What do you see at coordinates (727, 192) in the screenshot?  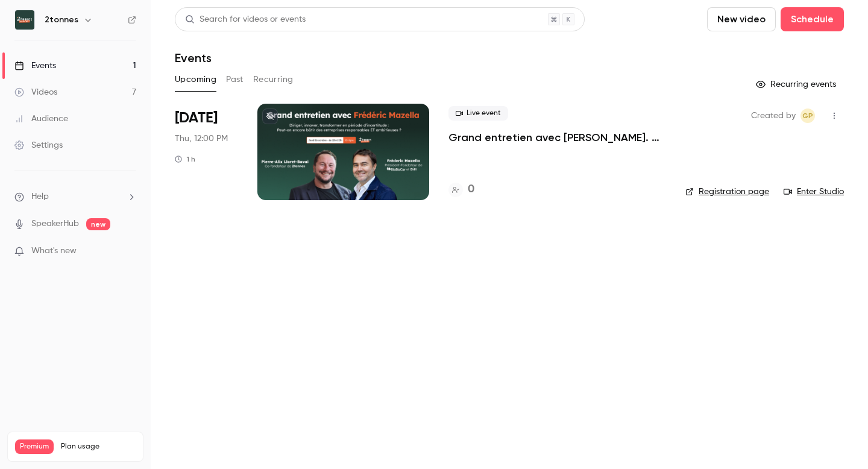 I see `a: Registration page` at bounding box center [727, 192].